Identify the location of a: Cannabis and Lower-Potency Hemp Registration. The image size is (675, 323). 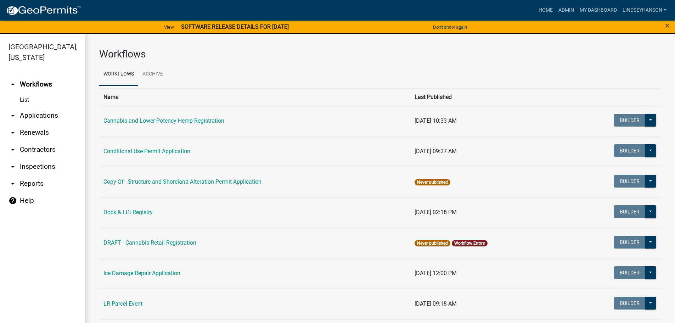
(164, 121).